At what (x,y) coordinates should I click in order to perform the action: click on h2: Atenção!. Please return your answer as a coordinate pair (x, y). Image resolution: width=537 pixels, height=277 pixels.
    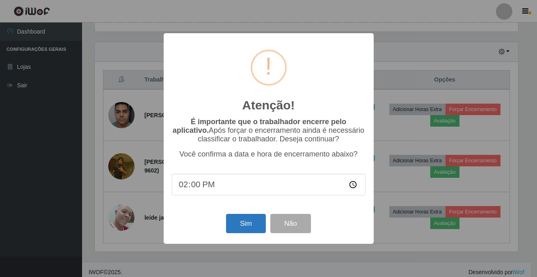
    Looking at the image, I should click on (268, 105).